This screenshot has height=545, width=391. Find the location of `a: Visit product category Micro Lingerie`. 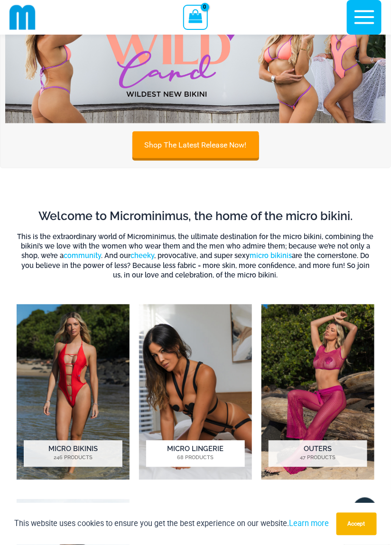

a: Visit product category Micro Lingerie is located at coordinates (196, 393).